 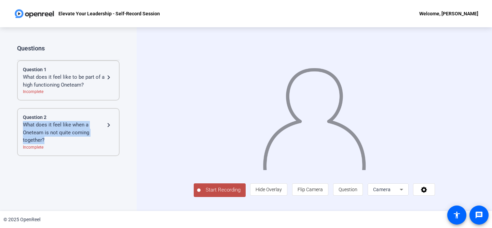 I want to click on span: Camera, so click(x=382, y=190).